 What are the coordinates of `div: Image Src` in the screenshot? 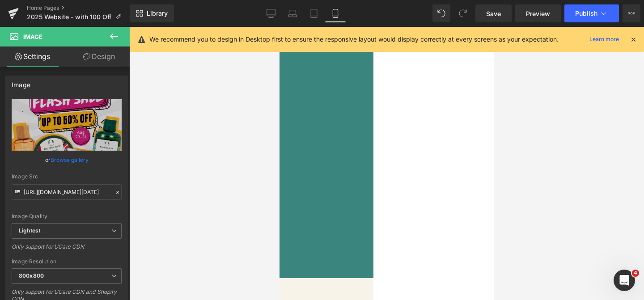 It's located at (66, 177).